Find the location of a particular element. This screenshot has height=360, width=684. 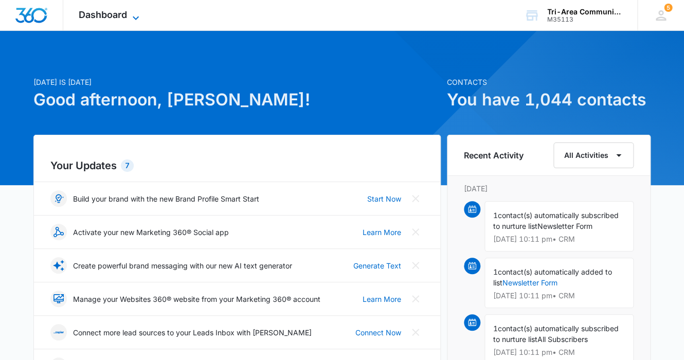

p: Contacts is located at coordinates (549, 82).